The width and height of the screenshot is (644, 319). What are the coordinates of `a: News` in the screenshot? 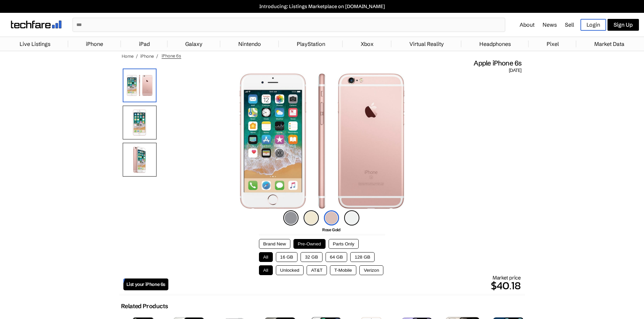 It's located at (550, 25).